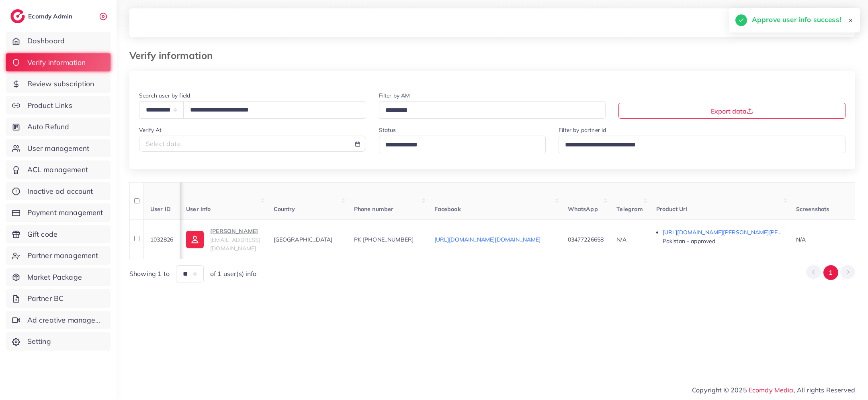  Describe the element at coordinates (42, 234) in the screenshot. I see `span: Gift code` at that location.